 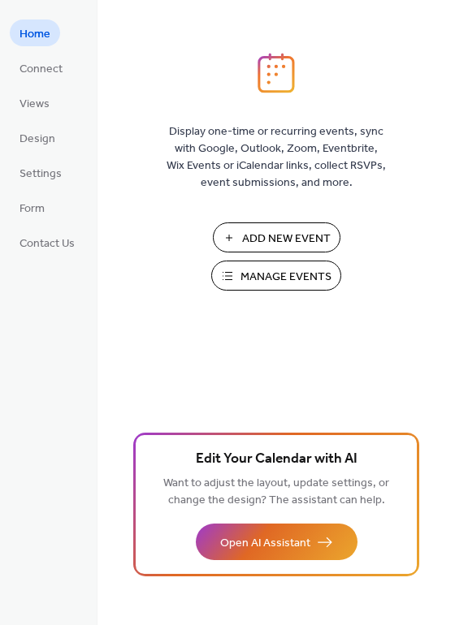 What do you see at coordinates (276, 158) in the screenshot?
I see `span: Display one-time or recurring events, sync with Google, Outlook, Zoom, Eventbrite, Wix Events or ...` at bounding box center [276, 158].